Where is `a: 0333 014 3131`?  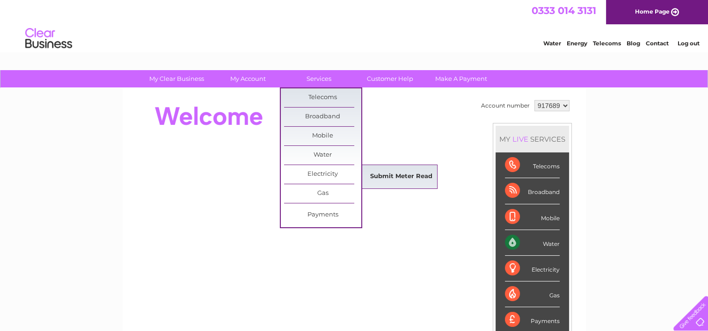 a: 0333 014 3131 is located at coordinates (564, 10).